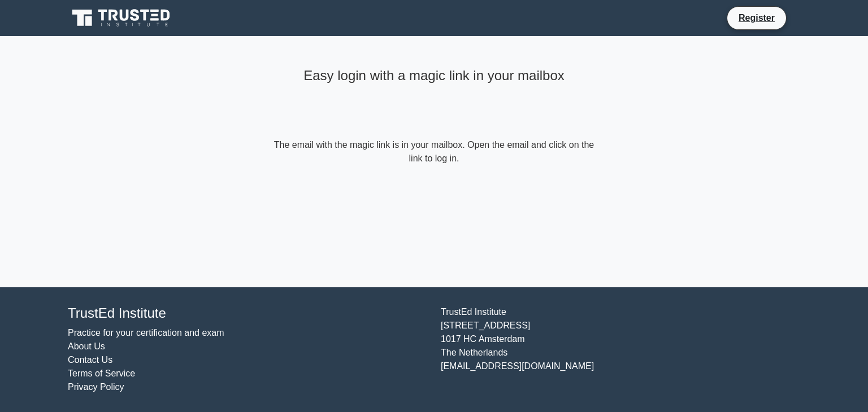 The image size is (868, 412). What do you see at coordinates (248, 314) in the screenshot?
I see `h4: TrustEd Institute` at bounding box center [248, 314].